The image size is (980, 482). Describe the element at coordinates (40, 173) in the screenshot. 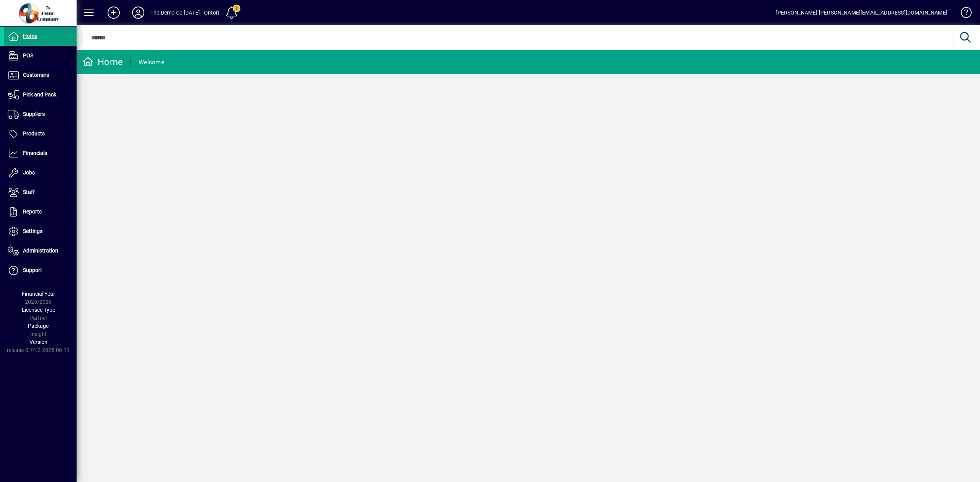

I see `a: Jobs` at that location.